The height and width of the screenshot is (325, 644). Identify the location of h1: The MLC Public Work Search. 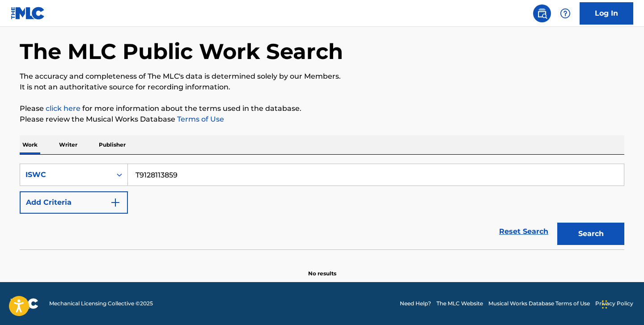
(181, 51).